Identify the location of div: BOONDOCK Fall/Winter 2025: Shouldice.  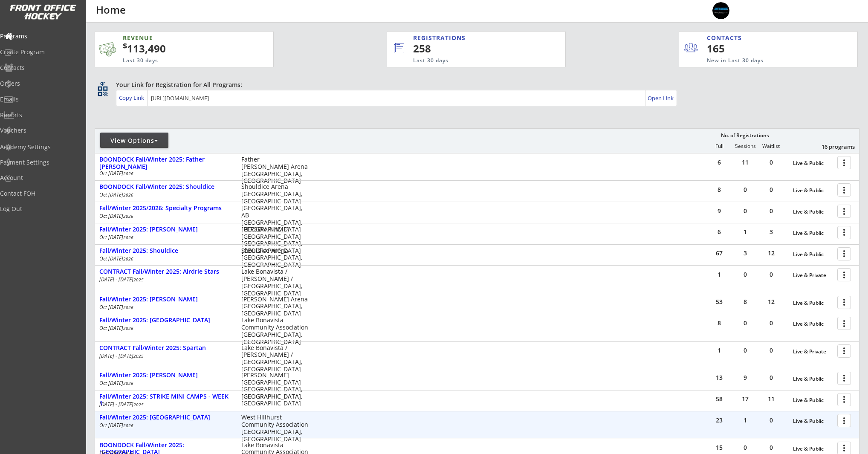
(166, 187).